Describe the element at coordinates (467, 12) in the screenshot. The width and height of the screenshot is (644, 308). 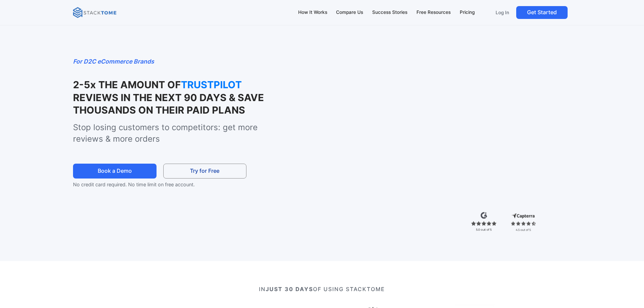
I see `div: Pricing` at that location.